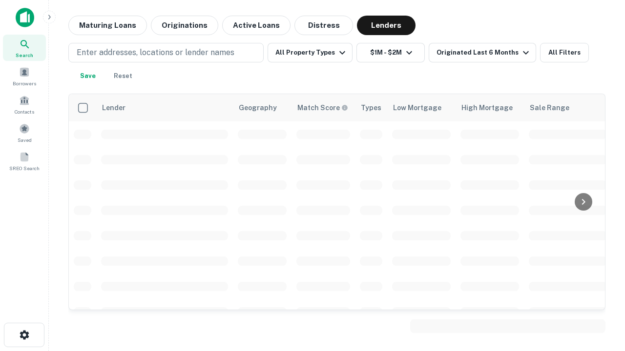 This screenshot has height=351, width=625. I want to click on span: Saved, so click(24, 140).